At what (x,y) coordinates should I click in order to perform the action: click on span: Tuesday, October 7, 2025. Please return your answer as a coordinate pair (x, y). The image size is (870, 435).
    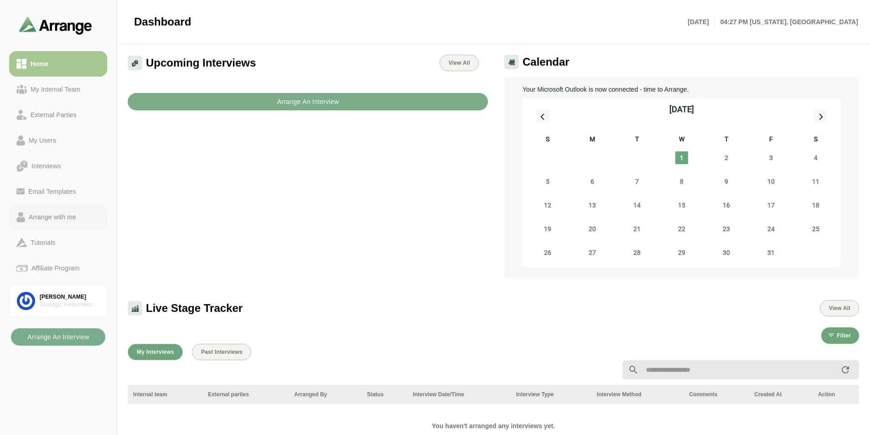
    Looking at the image, I should click on (637, 181).